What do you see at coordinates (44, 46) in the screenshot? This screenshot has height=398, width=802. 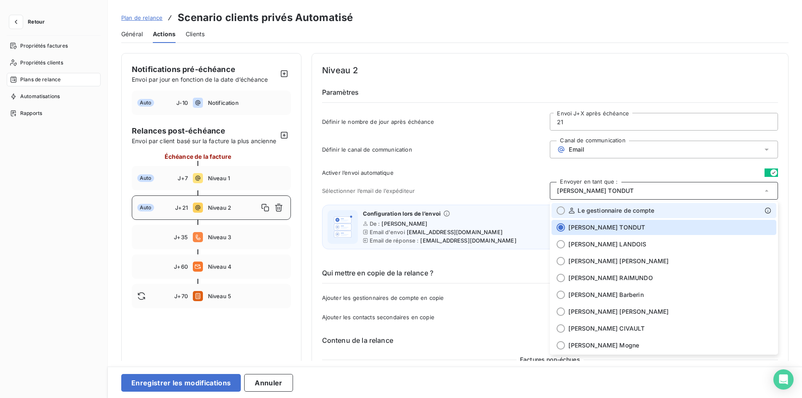 I see `span: Propriétés factures` at bounding box center [44, 46].